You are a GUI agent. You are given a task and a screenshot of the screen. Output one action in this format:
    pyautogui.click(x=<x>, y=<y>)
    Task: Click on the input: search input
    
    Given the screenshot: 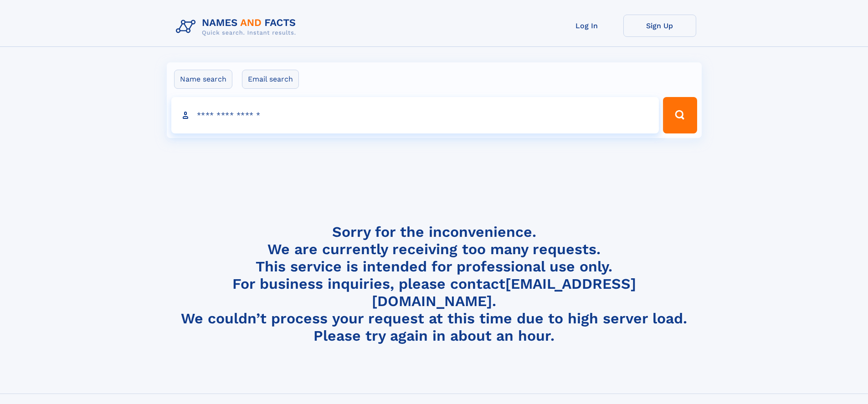 What is the action you would take?
    pyautogui.click(x=415, y=115)
    